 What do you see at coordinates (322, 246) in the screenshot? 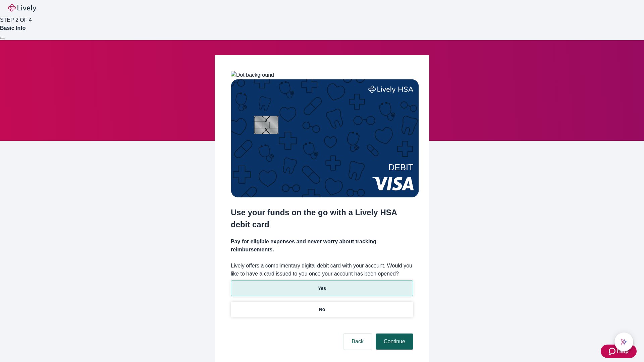
I see `h4: Pay for eligible expenses and never worry about tracking reimbursements.` at bounding box center [322, 246].